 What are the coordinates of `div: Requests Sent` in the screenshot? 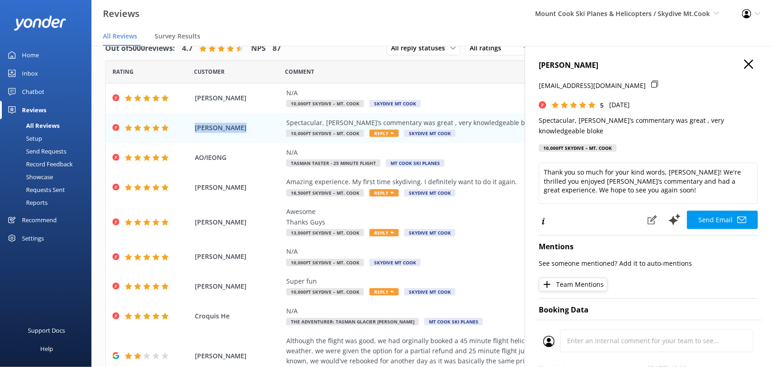 It's located at (35, 189).